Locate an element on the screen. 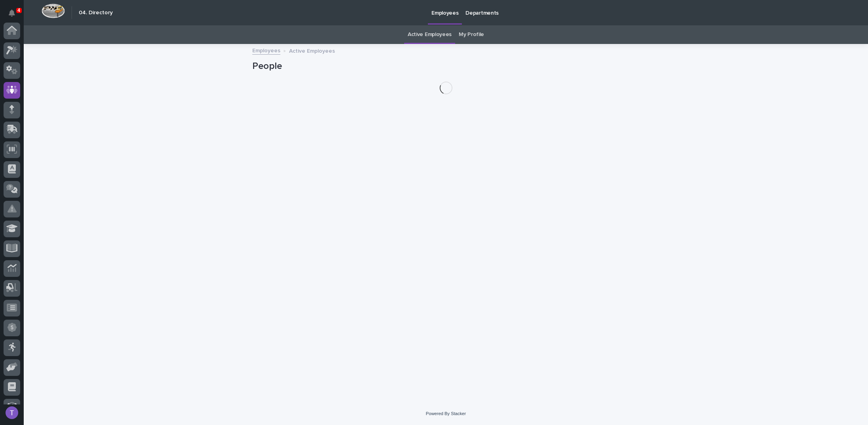  img: Workspace Logo is located at coordinates (53, 11).